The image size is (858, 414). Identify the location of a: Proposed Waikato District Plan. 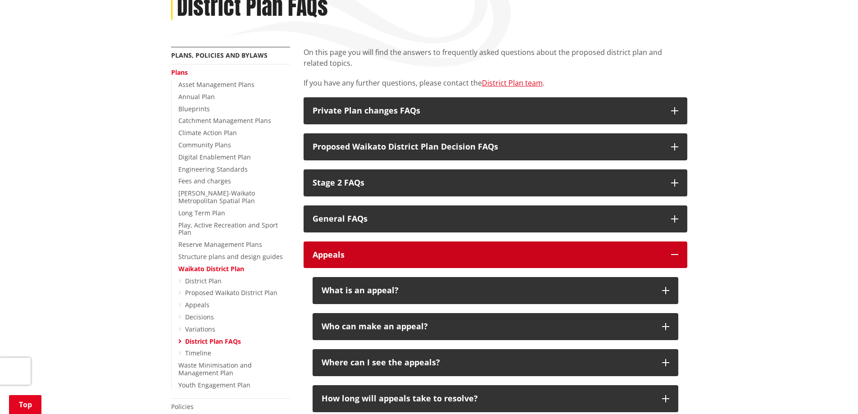
(231, 292).